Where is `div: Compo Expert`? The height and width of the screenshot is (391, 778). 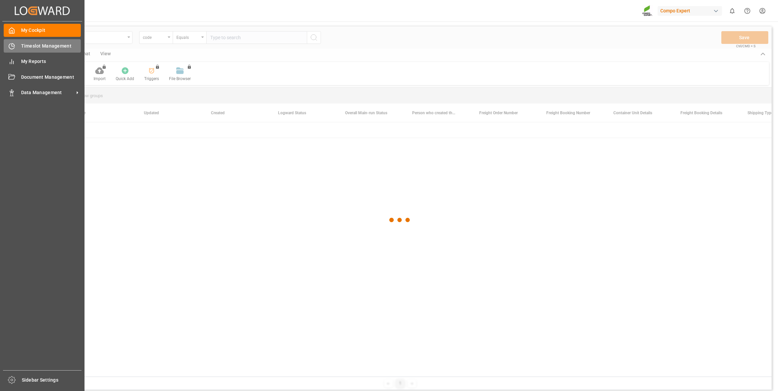
div: Compo Expert is located at coordinates (690, 11).